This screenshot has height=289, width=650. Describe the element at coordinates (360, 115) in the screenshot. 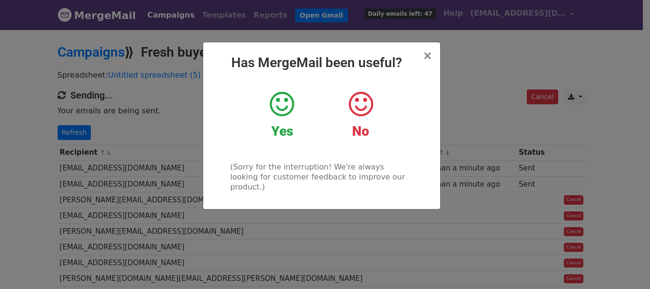

I see `a: No` at that location.